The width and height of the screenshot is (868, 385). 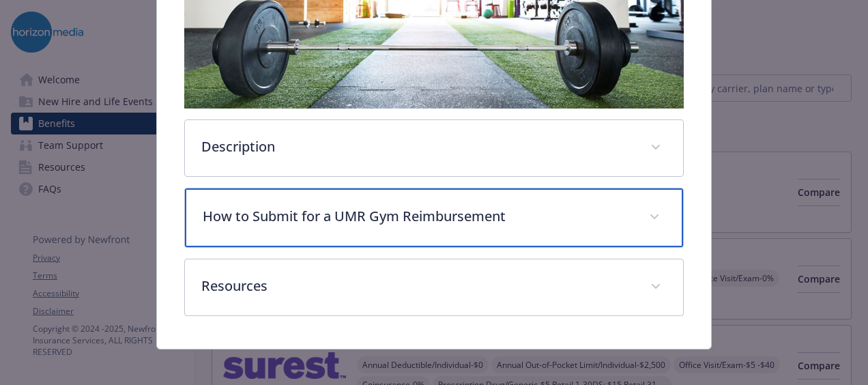 What do you see at coordinates (418, 147) in the screenshot?
I see `p: Description` at bounding box center [418, 147].